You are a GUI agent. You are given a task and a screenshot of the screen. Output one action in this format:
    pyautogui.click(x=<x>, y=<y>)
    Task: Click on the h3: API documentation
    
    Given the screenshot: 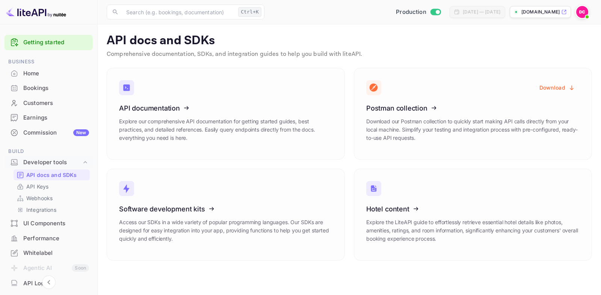 What is the action you would take?
    pyautogui.click(x=226, y=108)
    